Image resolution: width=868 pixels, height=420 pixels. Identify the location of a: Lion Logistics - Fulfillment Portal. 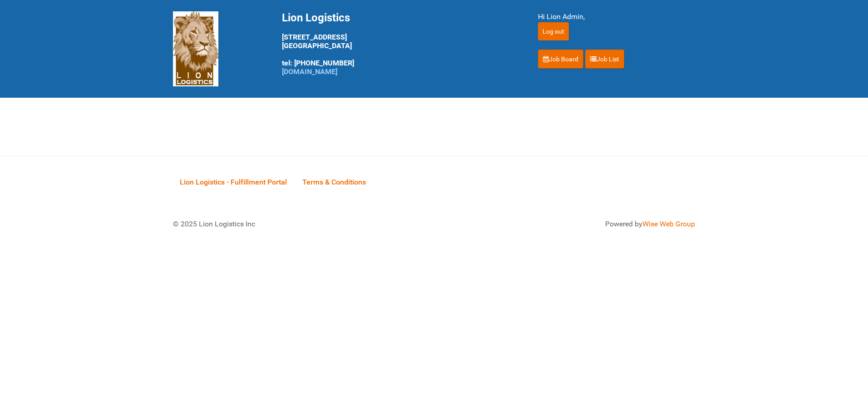
(233, 182).